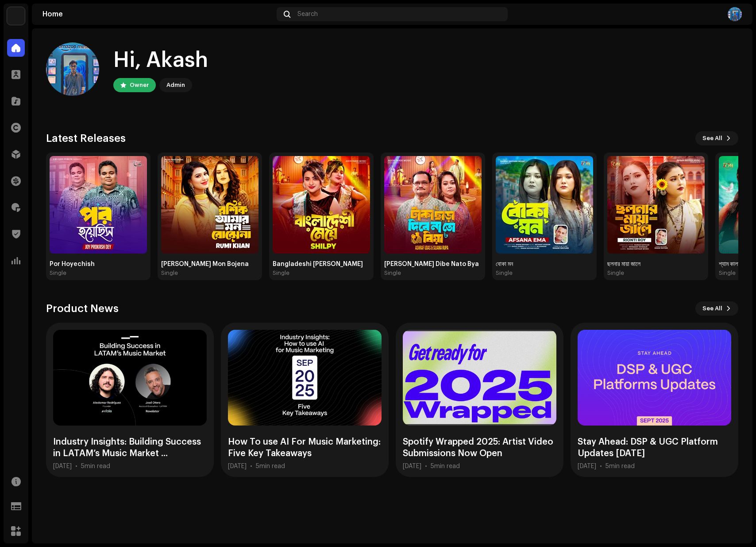  What do you see at coordinates (210, 205) in the screenshot?
I see `img: d79c6b8b-951f-4f12-b008-e1c0b3c63057` at bounding box center [210, 205].